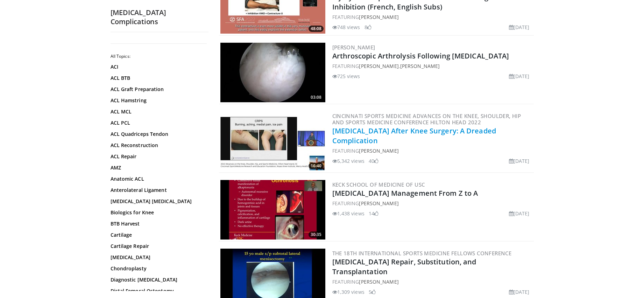  What do you see at coordinates (373, 214) in the screenshot?
I see `li: 14` at bounding box center [373, 214].